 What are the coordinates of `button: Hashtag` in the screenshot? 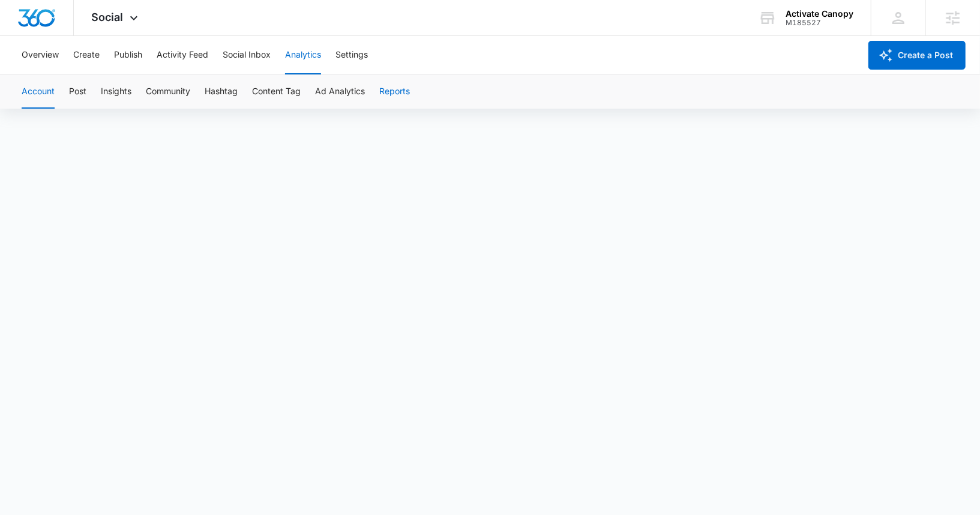 It's located at (221, 92).